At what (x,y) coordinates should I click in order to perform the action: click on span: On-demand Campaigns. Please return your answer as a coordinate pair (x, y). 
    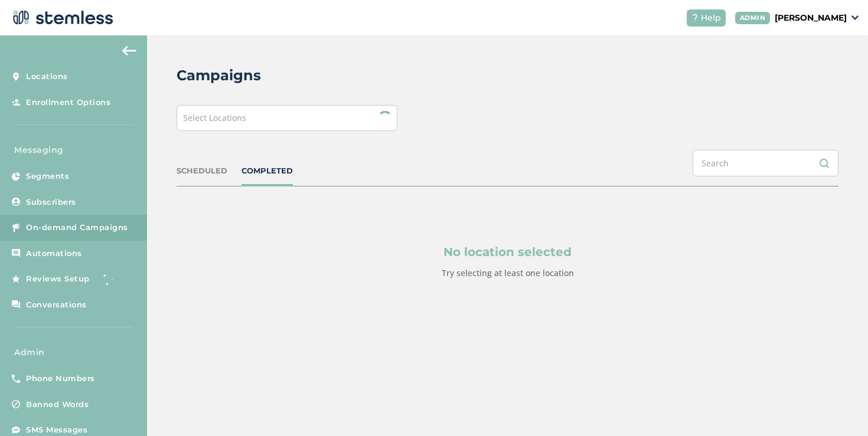
    Looking at the image, I should click on (77, 228).